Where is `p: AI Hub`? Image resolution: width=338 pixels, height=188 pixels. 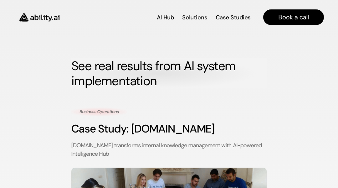
p: AI Hub is located at coordinates (166, 18).